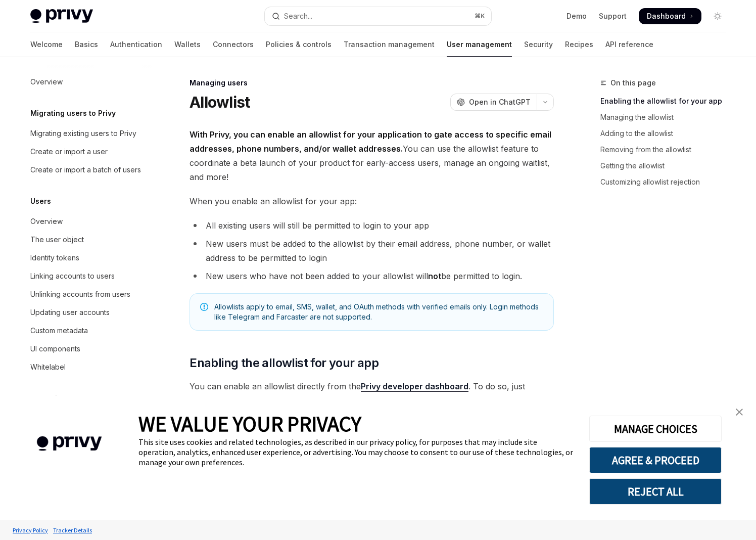  Describe the element at coordinates (479, 44) in the screenshot. I see `a: User management` at that location.